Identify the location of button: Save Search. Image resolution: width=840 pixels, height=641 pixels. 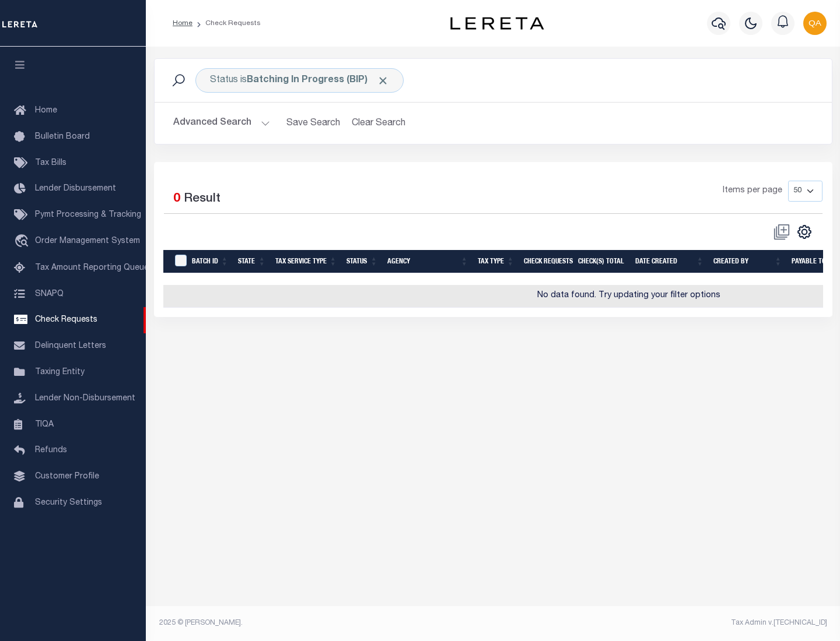
(313, 123).